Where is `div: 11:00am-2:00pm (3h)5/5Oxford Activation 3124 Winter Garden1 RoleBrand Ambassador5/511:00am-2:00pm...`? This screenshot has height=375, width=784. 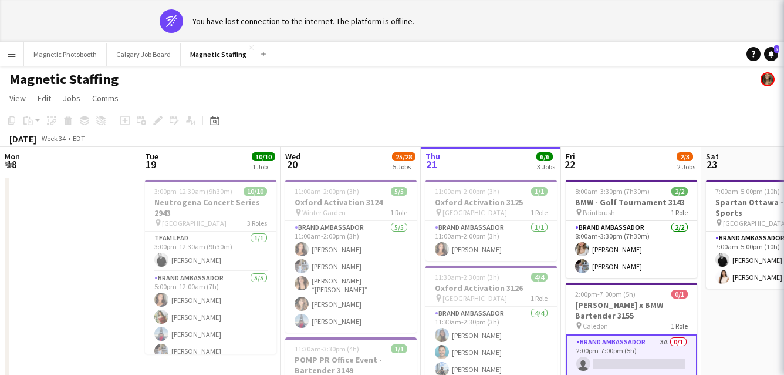
div: 11:00am-2:00pm (3h)5/5Oxford Activation 3124 Winter Garden1 RoleBrand Ambassador5/511:00am-2:00pm... is located at coordinates (351, 256).